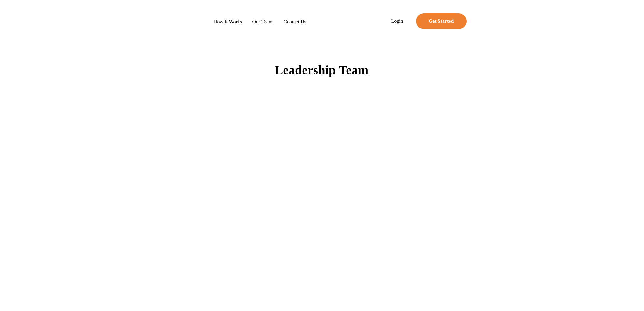  Describe the element at coordinates (397, 21) in the screenshot. I see `a: Login` at that location.